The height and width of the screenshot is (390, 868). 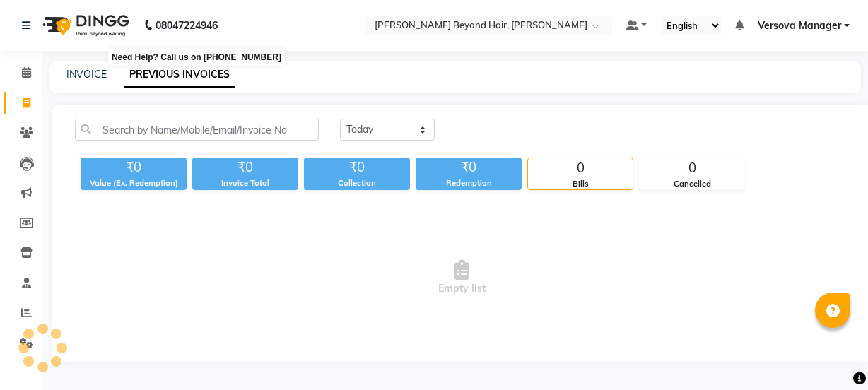 I want to click on div: Bills, so click(x=581, y=184).